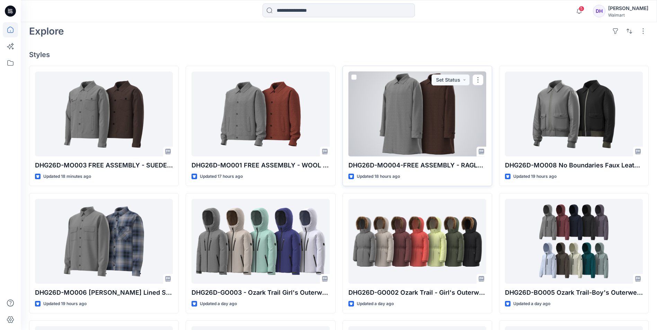 The image size is (657, 330). What do you see at coordinates (339, 55) in the screenshot?
I see `h4: Styles` at bounding box center [339, 55].